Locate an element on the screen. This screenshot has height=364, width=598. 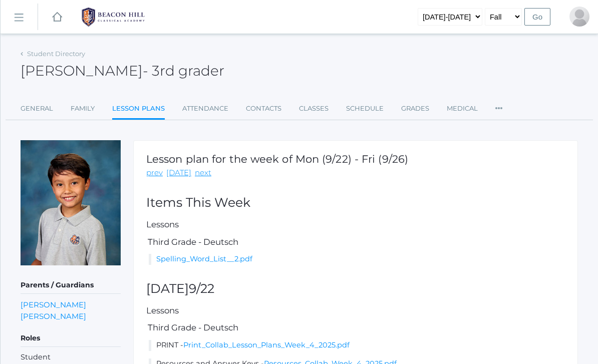
li: Student is located at coordinates (70, 357).